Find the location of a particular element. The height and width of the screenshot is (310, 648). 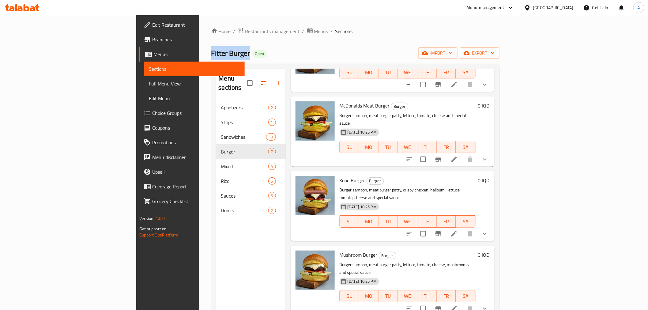

img: Mushroom Burger is located at coordinates (315, 270).